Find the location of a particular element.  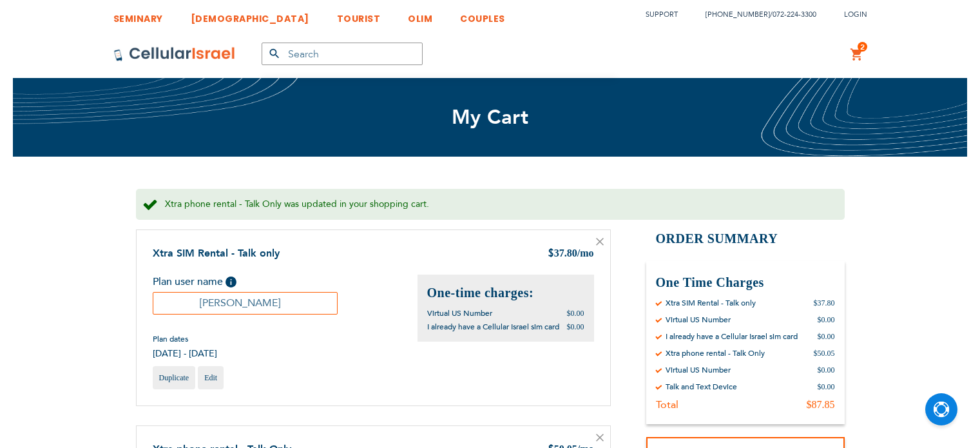

div: I already have a Cellular Israel sim card is located at coordinates (731, 337).